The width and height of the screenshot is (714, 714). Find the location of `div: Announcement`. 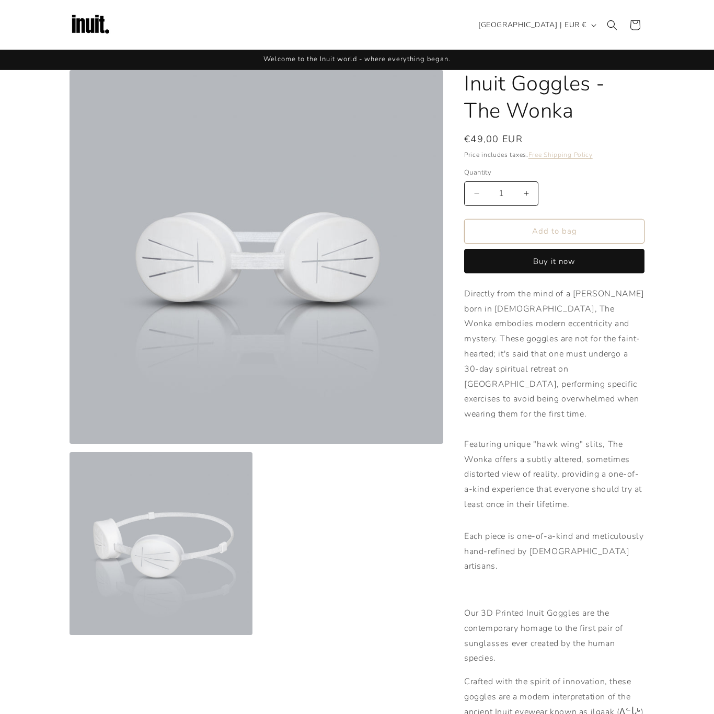

div: Announcement is located at coordinates (357, 60).